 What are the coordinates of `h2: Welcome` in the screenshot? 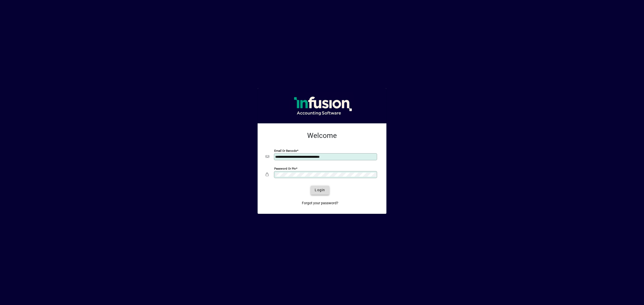 It's located at (322, 135).